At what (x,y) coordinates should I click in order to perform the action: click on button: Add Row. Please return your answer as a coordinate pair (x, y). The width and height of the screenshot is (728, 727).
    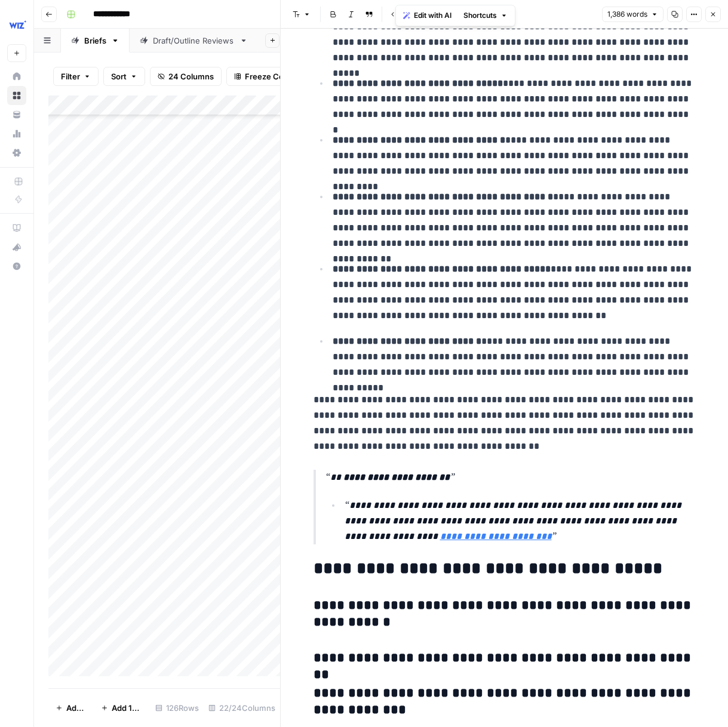
    Looking at the image, I should click on (71, 708).